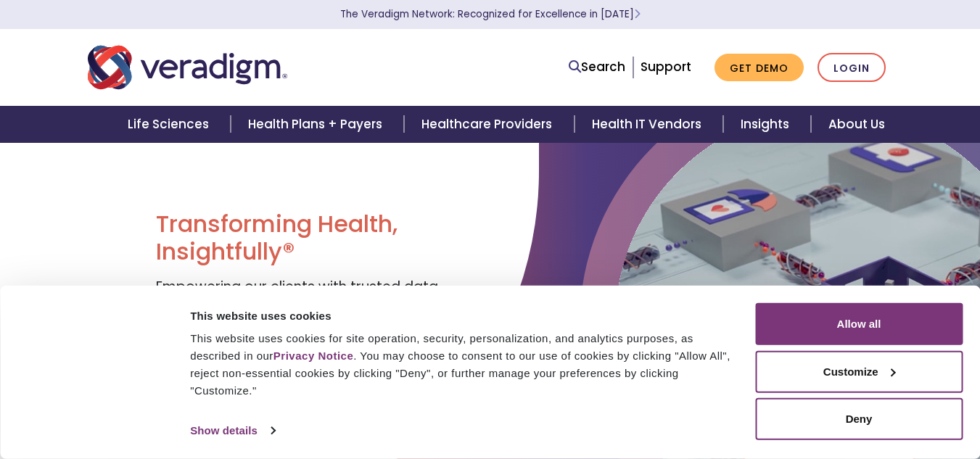 The height and width of the screenshot is (459, 980). Describe the element at coordinates (859, 419) in the screenshot. I see `button: Deny` at that location.